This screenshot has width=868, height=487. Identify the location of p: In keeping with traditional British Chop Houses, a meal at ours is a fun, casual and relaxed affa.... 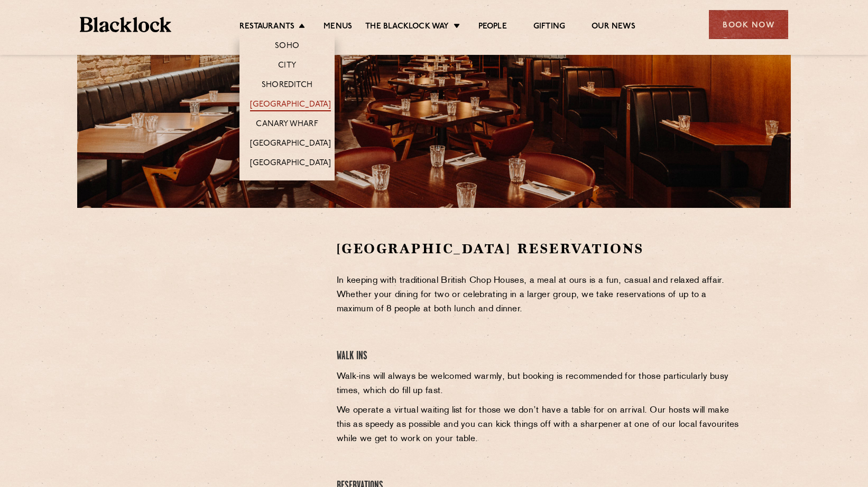
(539, 295).